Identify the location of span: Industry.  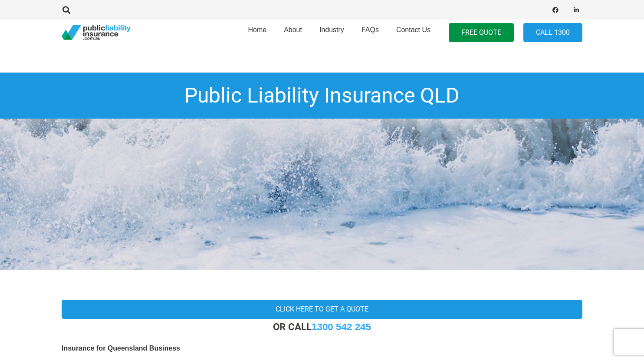
(331, 29).